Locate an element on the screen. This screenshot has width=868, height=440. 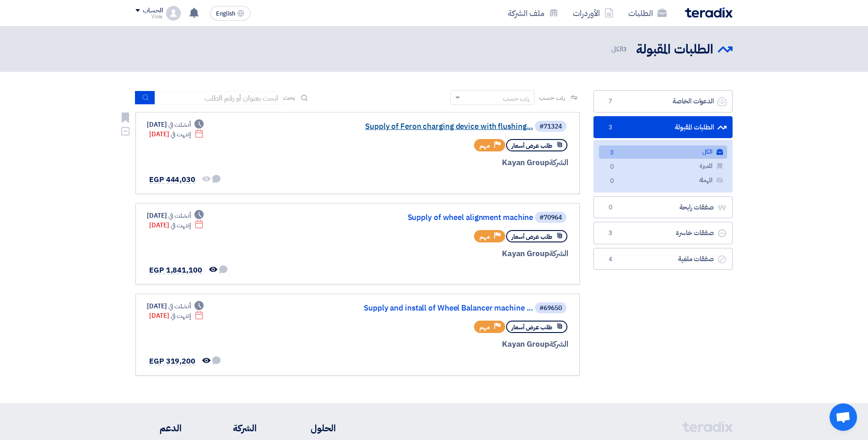
div: رتب حسب is located at coordinates (516, 99).